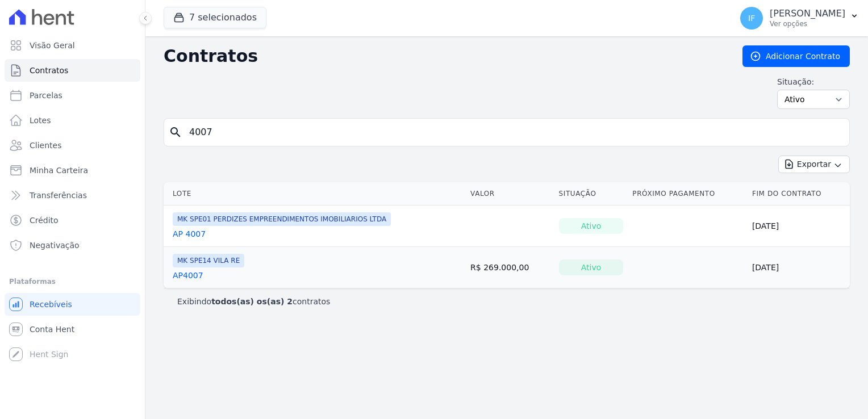 Image resolution: width=868 pixels, height=419 pixels. I want to click on a: Minha Carteira, so click(72, 171).